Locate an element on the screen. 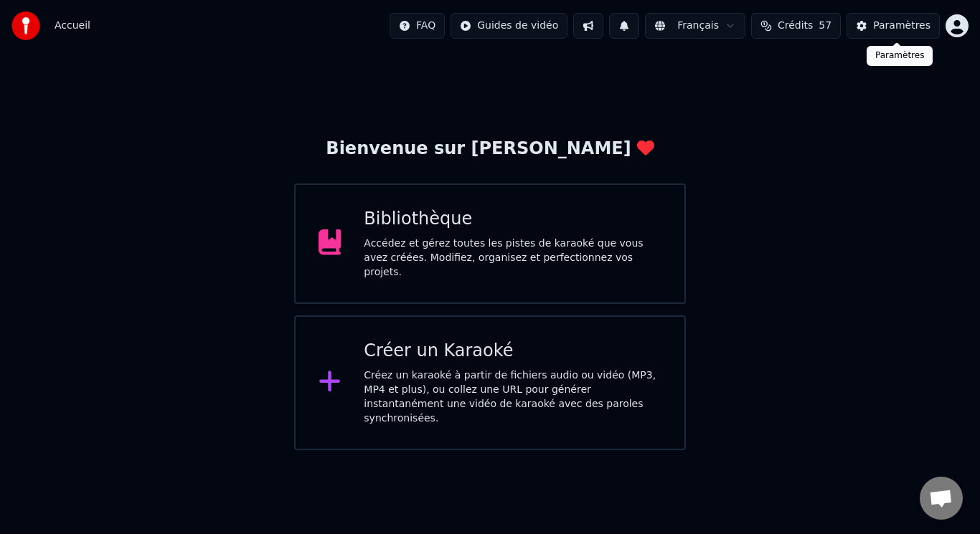  div: Créer un Karaoké is located at coordinates (512, 352).